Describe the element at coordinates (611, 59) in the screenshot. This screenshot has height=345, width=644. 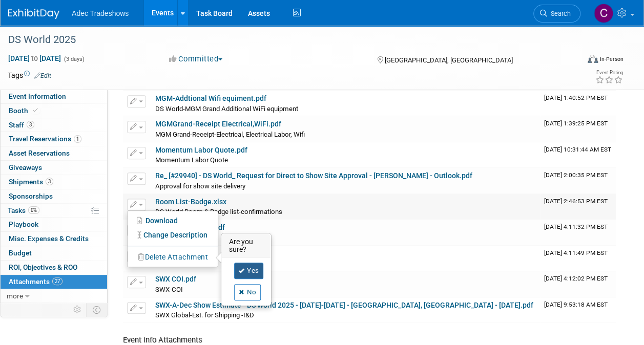
I see `div: In-Person` at that location.